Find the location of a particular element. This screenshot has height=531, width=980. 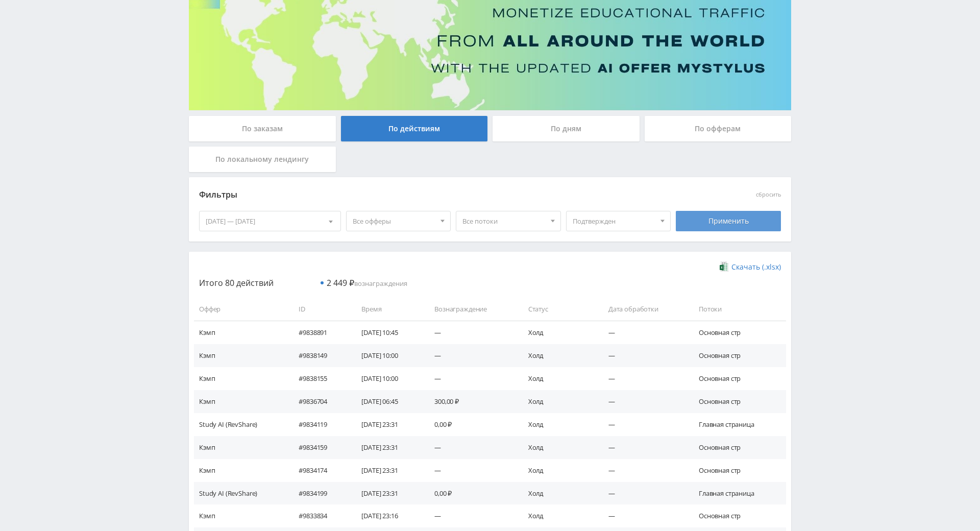

span: 2 449 ₽ is located at coordinates (340, 283).